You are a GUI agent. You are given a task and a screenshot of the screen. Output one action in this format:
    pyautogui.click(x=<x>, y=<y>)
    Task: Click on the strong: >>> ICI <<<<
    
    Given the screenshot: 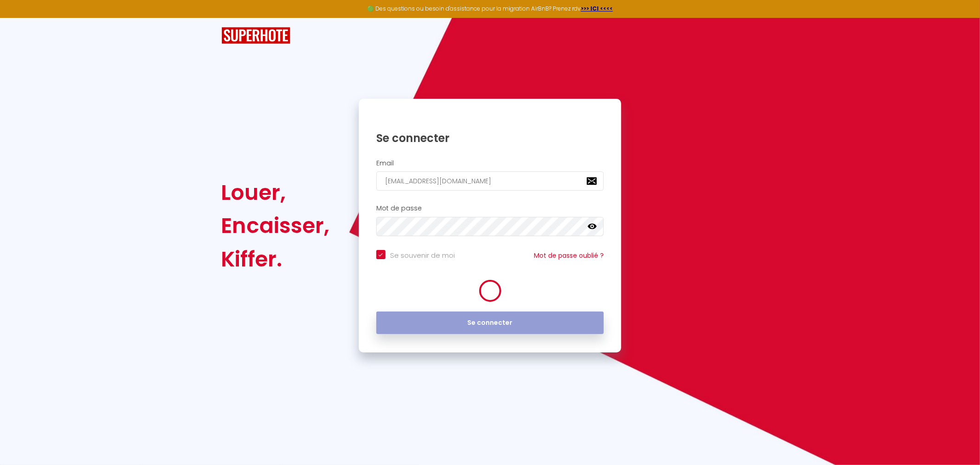 What is the action you would take?
    pyautogui.click(x=597, y=8)
    